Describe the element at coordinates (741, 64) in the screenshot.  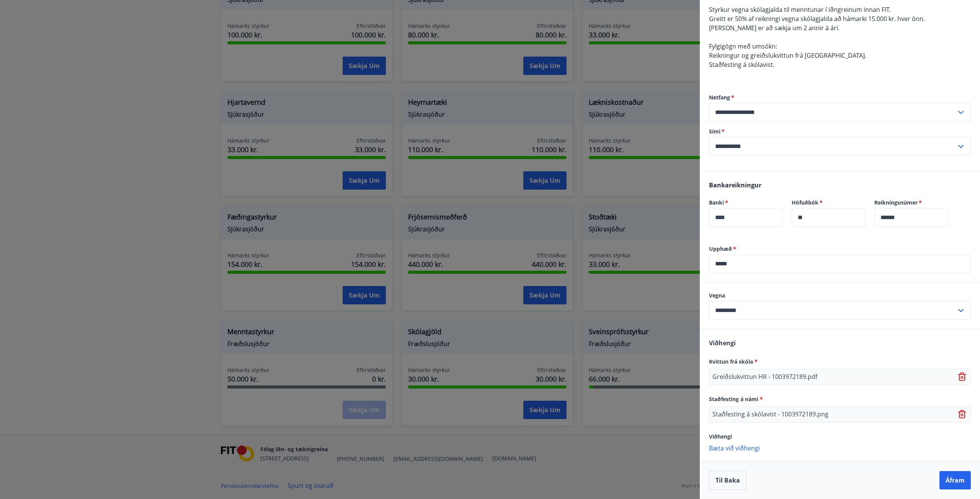
I see `span: Staðfesting á skólavist.` at that location.